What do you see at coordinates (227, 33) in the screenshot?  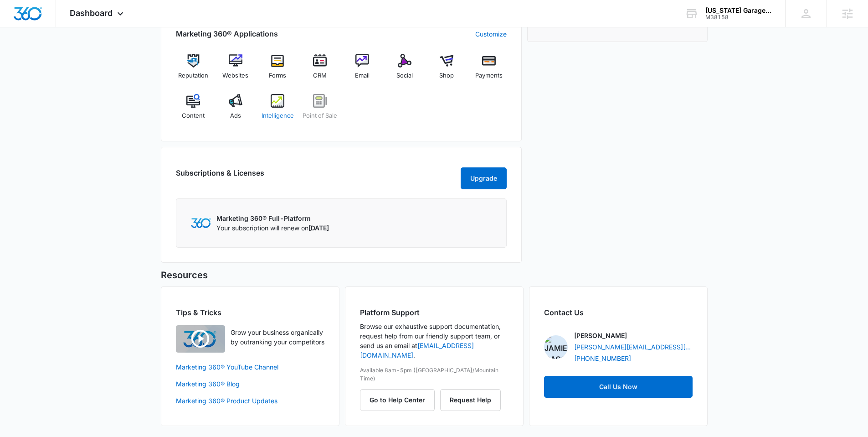 I see `h2: Marketing 360® Applications` at bounding box center [227, 33].